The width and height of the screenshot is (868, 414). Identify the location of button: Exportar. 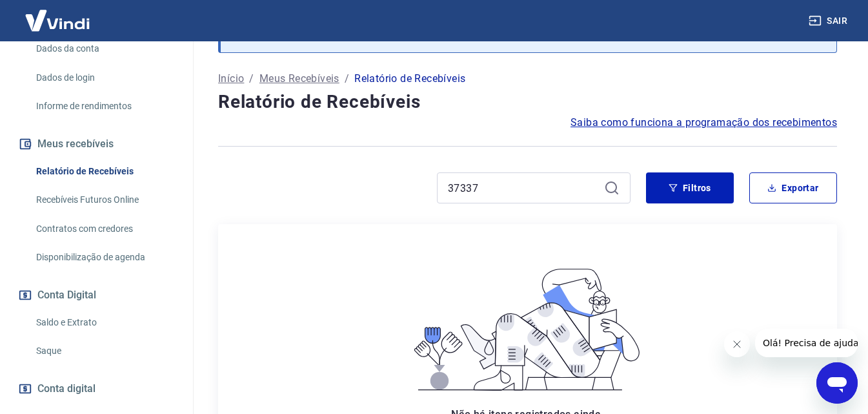
(794, 188).